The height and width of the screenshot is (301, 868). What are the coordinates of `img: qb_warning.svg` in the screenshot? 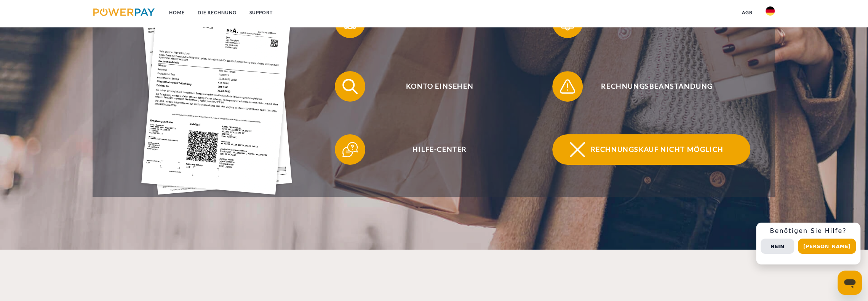 It's located at (568, 86).